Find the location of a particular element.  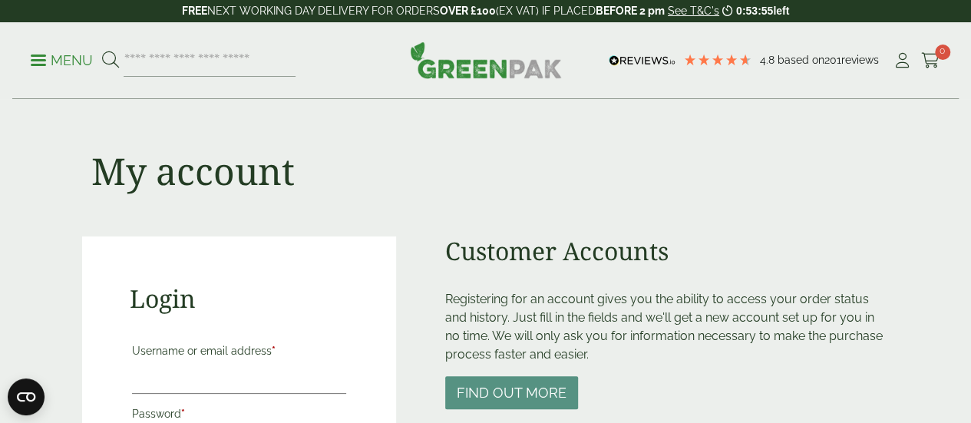

i: My Account is located at coordinates (901, 61).